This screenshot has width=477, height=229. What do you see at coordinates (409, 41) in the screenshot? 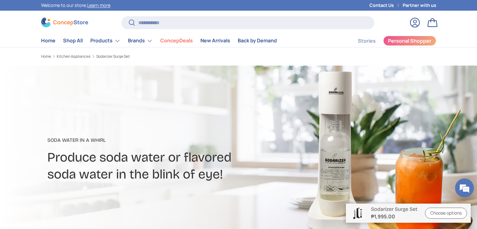
I see `span: Personal Shopper` at bounding box center [409, 41].